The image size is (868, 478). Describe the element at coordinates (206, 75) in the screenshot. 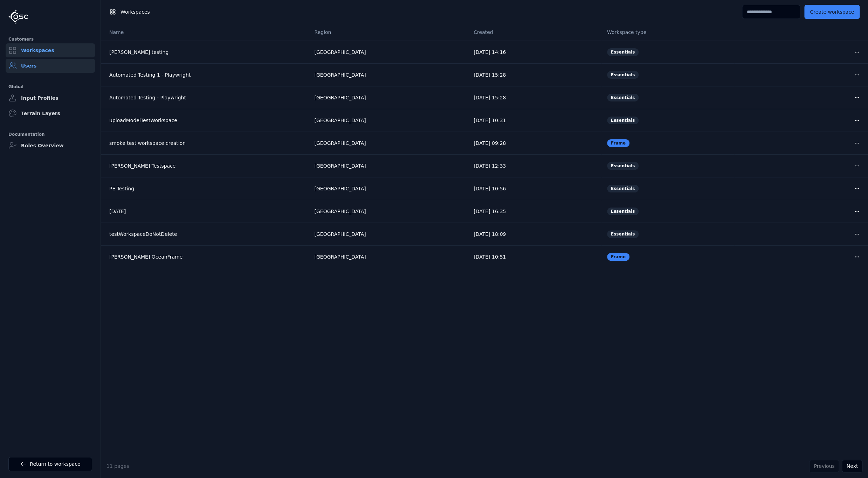

I see `div: Automated Testing 1 - Playwright` at that location.